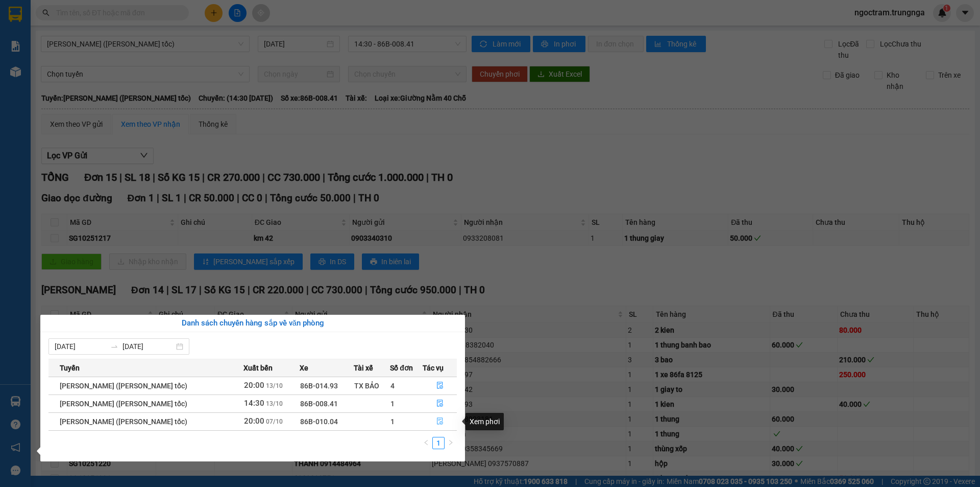 This screenshot has width=980, height=487. Describe the element at coordinates (451, 443) in the screenshot. I see `li: Next Page` at that location.